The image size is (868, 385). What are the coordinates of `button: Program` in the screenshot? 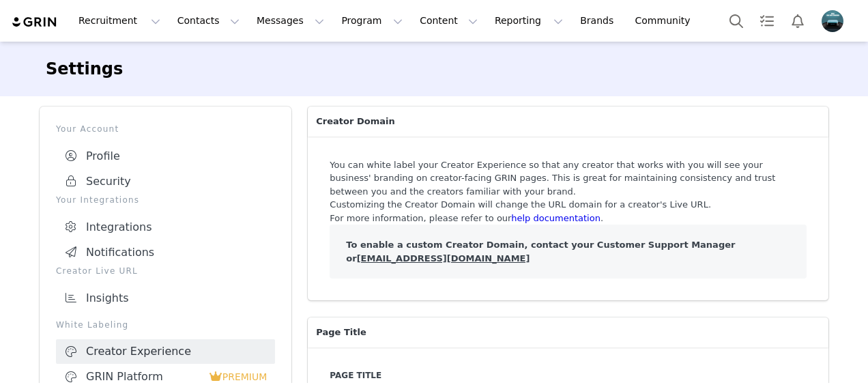 It's located at (372, 21).